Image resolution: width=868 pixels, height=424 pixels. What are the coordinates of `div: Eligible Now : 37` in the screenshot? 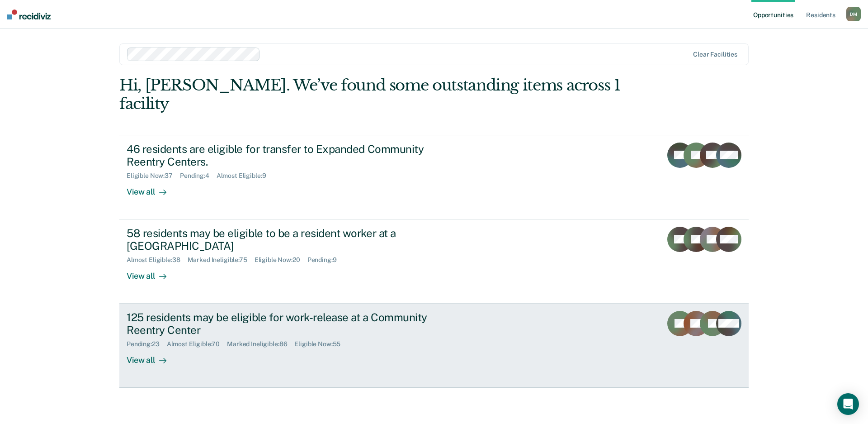 It's located at (154, 175).